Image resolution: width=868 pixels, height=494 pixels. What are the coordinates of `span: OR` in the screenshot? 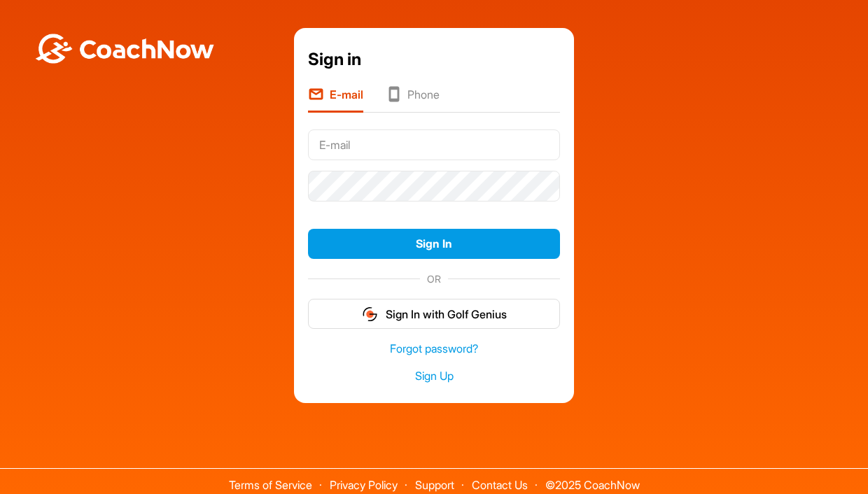 It's located at (434, 279).